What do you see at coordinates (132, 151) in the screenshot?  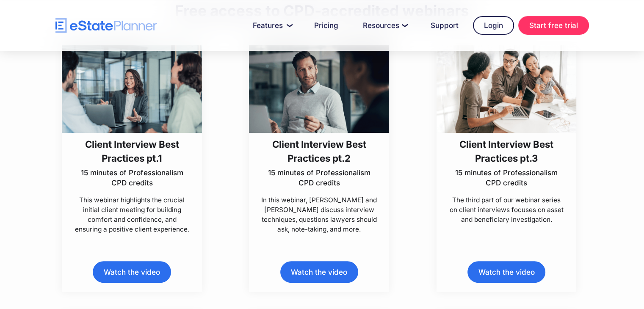 I see `h3: Client Interview Best Practices pt.1` at bounding box center [132, 151].